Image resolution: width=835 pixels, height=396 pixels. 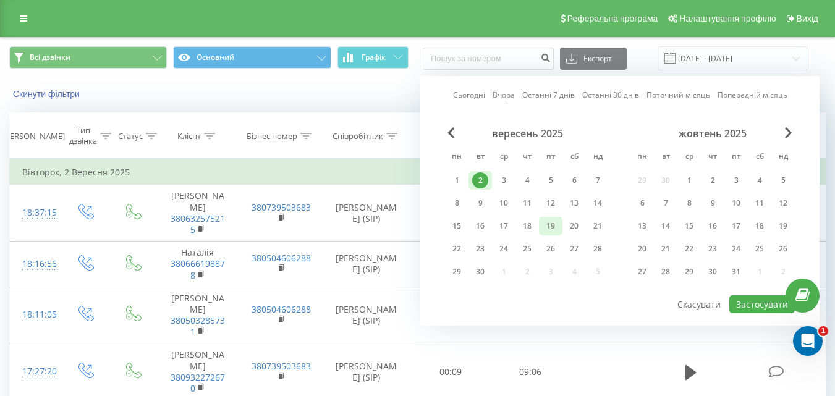 I want to click on button: Скинути фільтри, so click(x=48, y=94).